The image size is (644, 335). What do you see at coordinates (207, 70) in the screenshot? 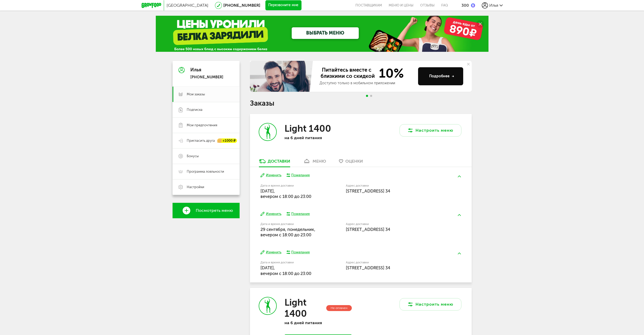
I see `div: Илья` at bounding box center [207, 70].